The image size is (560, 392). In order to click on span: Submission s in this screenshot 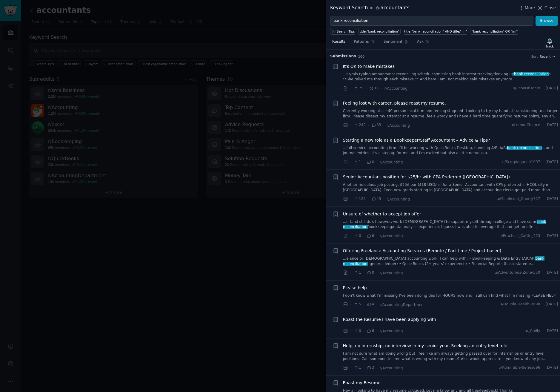, I will do `click(343, 57)`.